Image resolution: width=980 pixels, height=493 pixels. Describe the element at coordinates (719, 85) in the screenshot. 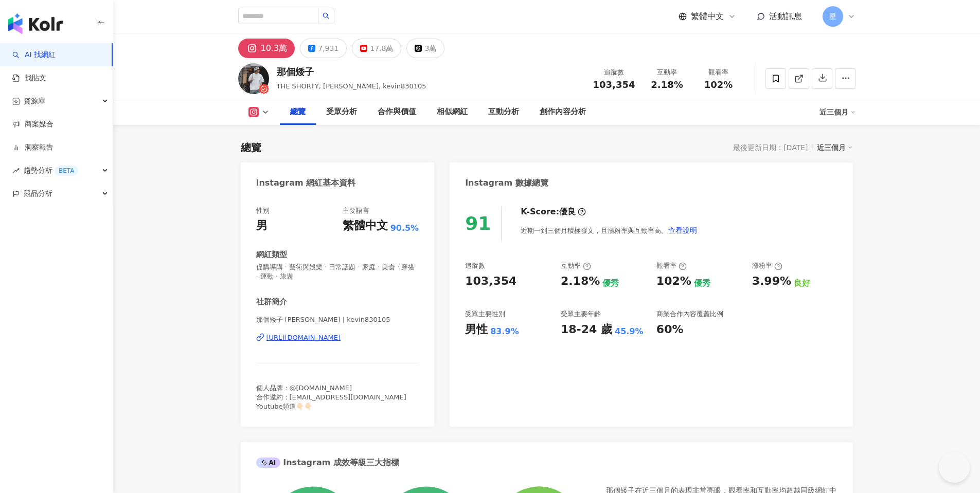

I see `span: 102%` at that location.